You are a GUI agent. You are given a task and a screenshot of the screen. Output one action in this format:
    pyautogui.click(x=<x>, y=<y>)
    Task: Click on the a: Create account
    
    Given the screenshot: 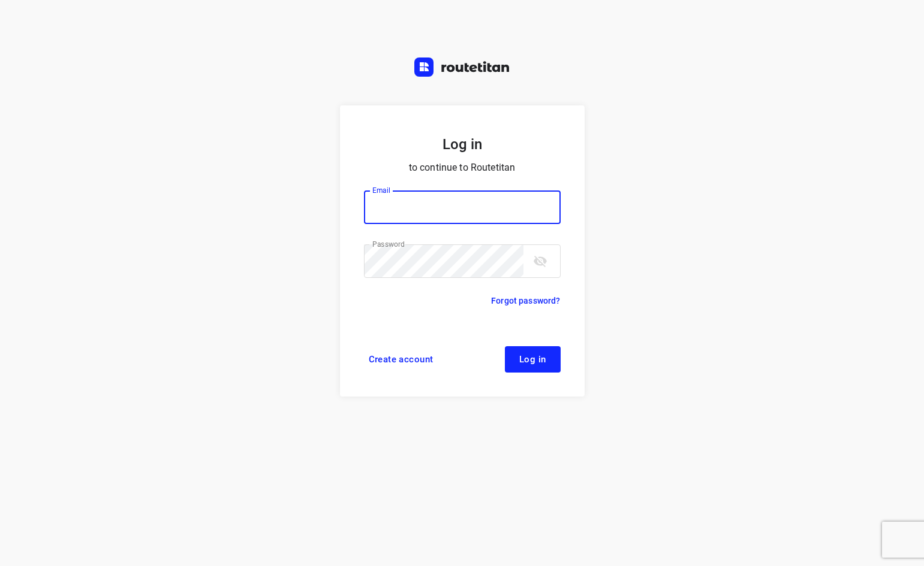 What is the action you would take?
    pyautogui.click(x=401, y=359)
    